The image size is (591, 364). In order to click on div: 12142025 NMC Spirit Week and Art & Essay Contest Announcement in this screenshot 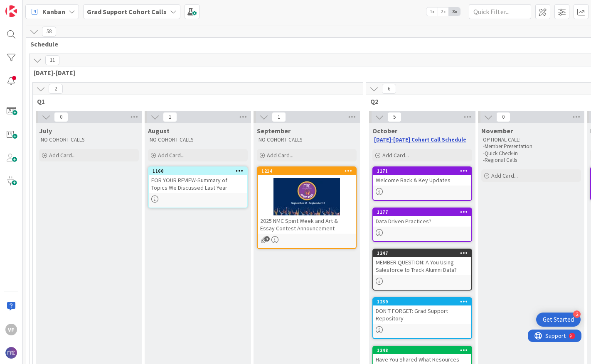, I will do `click(307, 201)`.